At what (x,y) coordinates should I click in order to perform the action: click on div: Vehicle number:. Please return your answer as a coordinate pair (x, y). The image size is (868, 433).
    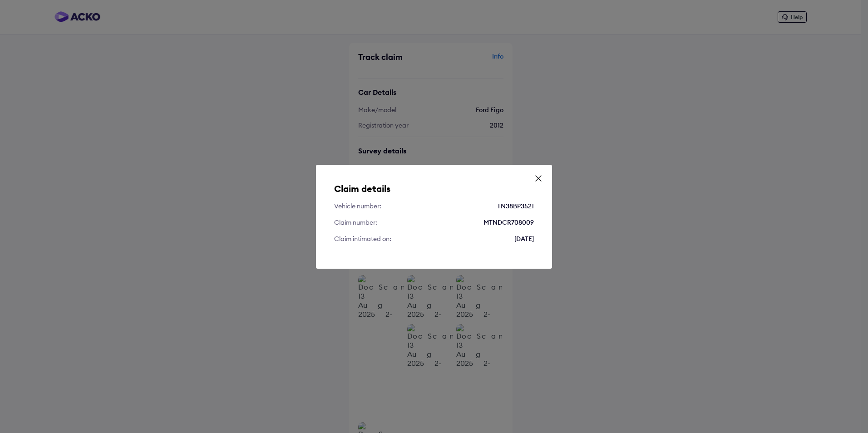
    Looking at the image, I should click on (358, 207).